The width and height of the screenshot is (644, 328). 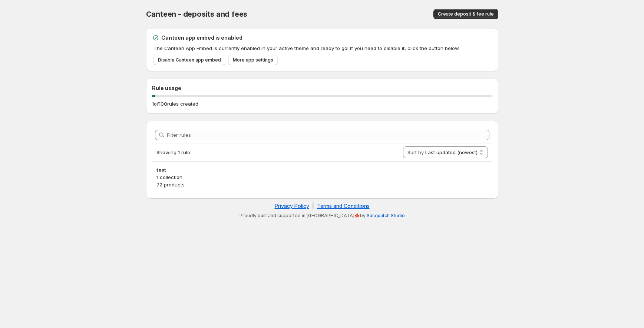 I want to click on p: 1 collection, so click(x=322, y=177).